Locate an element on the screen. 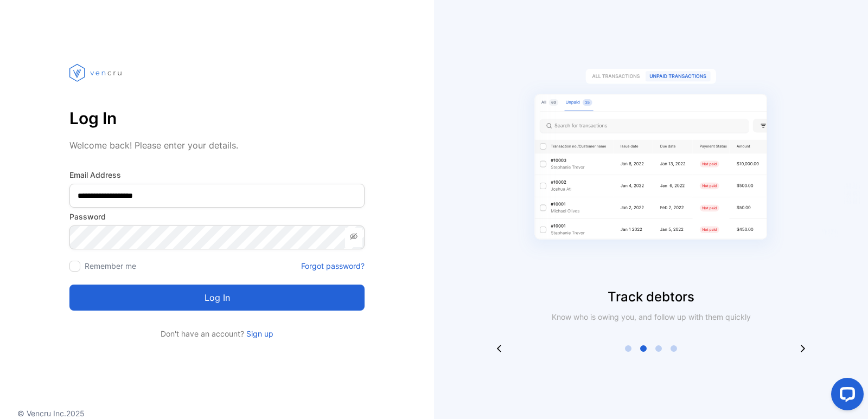  p: Log In is located at coordinates (217, 119).